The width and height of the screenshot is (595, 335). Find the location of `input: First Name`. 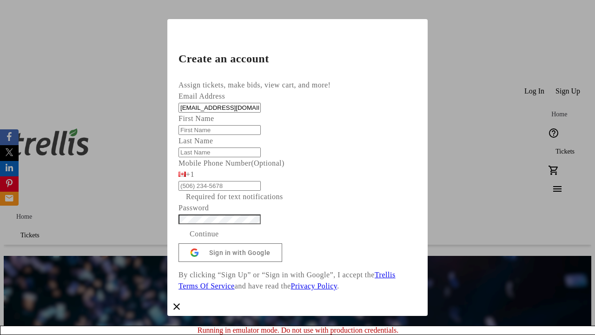

input: First Name is located at coordinates (220, 130).